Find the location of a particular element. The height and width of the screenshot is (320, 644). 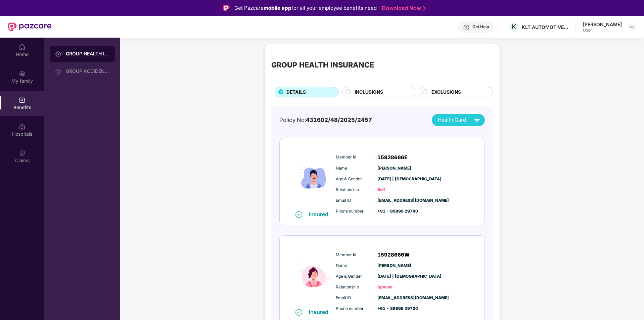

img: svg+xml;base64,PHN2ZyBpZD0iQ2xhaW0iIHhtbG5zPSJodHRwOi8vd3d3LnczLm9yZy8yMDAwL3N2ZyIgd2lkdGg9IjIwIi... is located at coordinates (22, 153).